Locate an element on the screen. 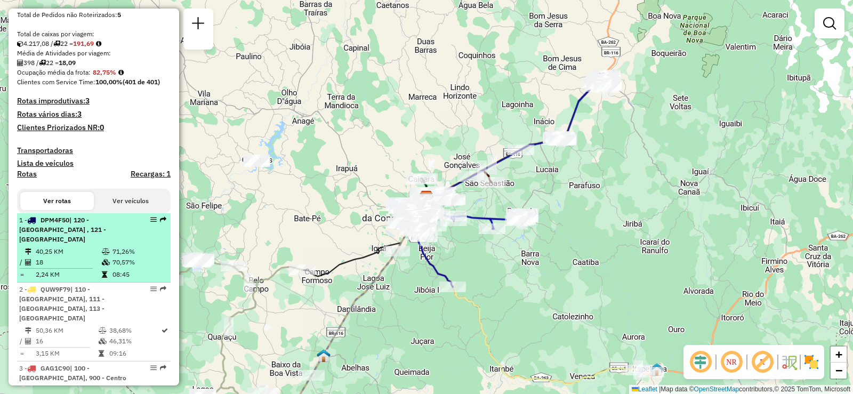  i: Cubagem total roteirizado is located at coordinates (20, 44).